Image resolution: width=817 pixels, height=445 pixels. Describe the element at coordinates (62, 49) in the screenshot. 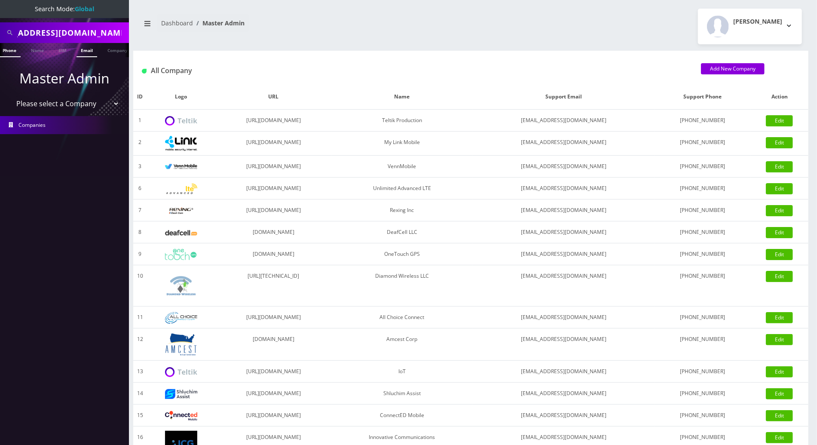

I see `a: SIM` at that location.